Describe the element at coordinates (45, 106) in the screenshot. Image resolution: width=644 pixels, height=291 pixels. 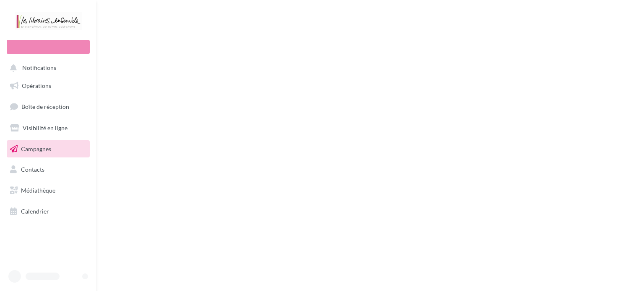
I see `span: Boîte de réception` at that location.